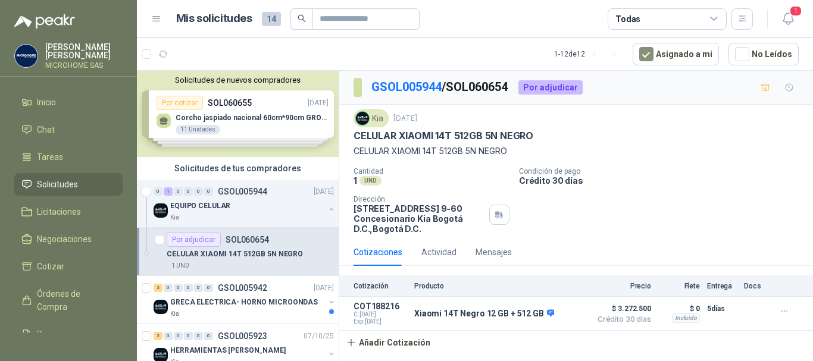  Describe the element at coordinates (180, 266) in the screenshot. I see `div: 1 UND` at that location.